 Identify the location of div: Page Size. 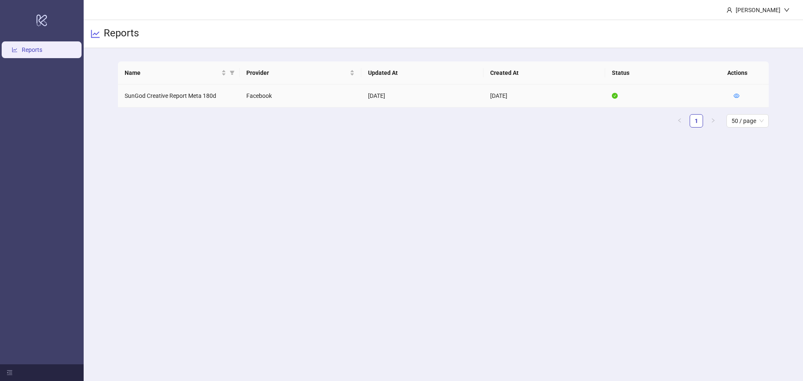
(747, 121).